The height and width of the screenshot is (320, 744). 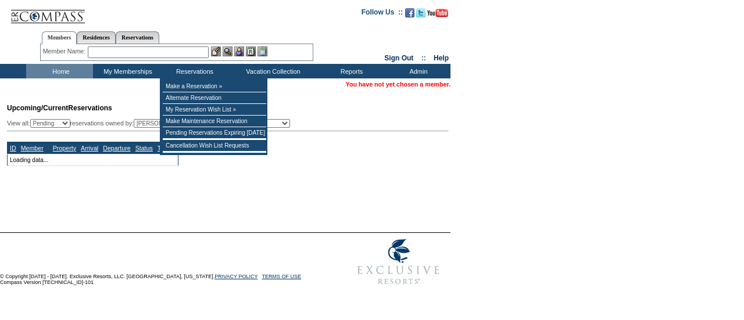 I want to click on div: View all: reservations owned by:, so click(x=151, y=123).